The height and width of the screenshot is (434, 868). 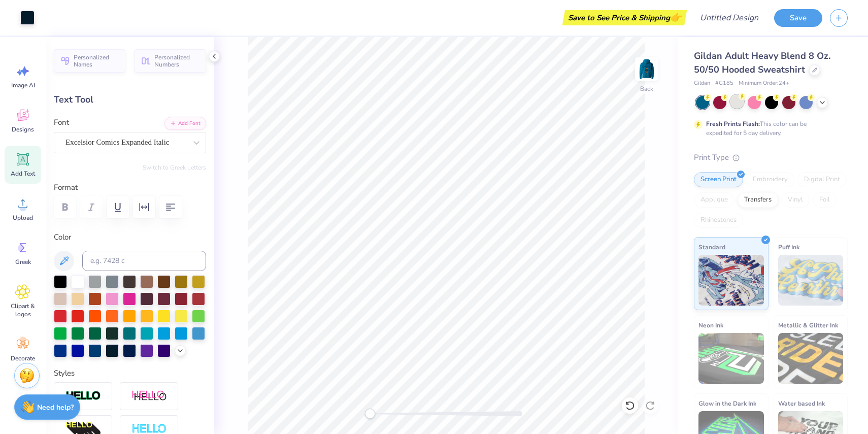 I want to click on span: Water based Ink, so click(x=801, y=403).